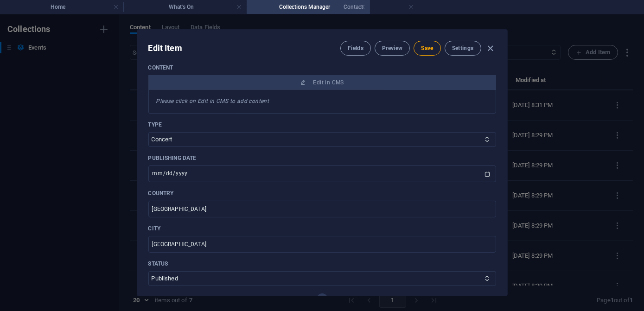 This screenshot has width=644, height=311. Describe the element at coordinates (392, 48) in the screenshot. I see `button: Preview` at that location.